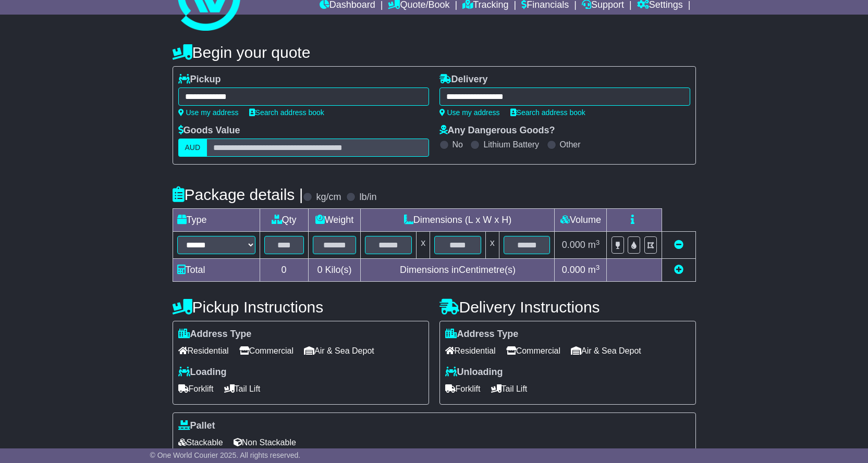  What do you see at coordinates (367, 197) in the screenshot?
I see `label: lb/in` at bounding box center [367, 197].